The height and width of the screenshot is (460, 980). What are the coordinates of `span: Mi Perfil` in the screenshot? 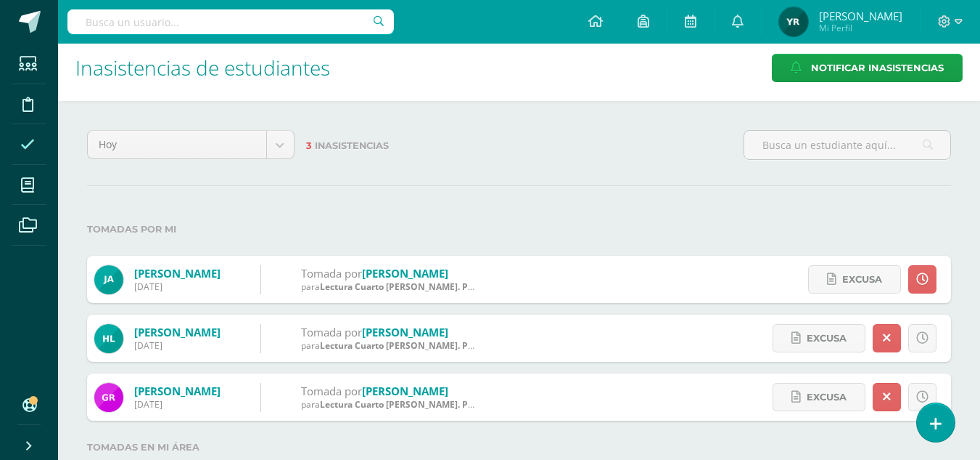 It's located at (861, 28).